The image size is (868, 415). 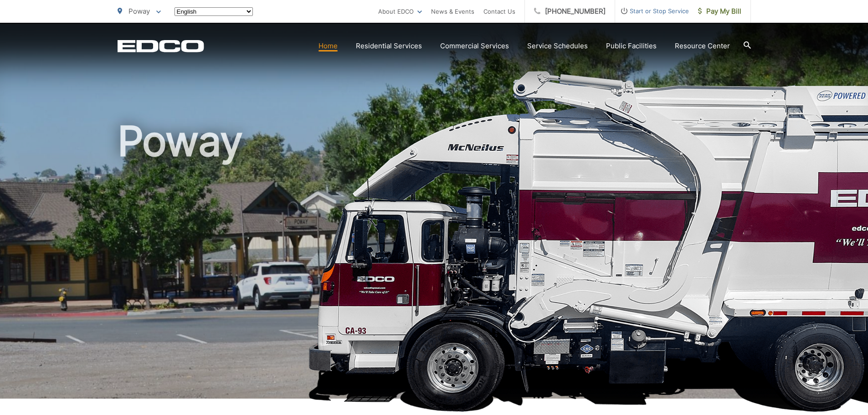 What do you see at coordinates (400, 11) in the screenshot?
I see `a: About EDCO` at bounding box center [400, 11].